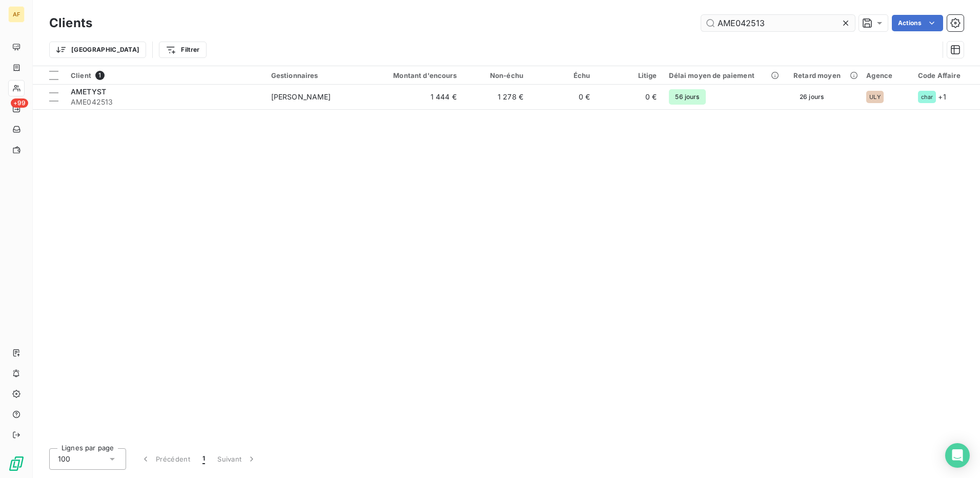  What do you see at coordinates (20, 103) in the screenshot?
I see `span: +99` at bounding box center [20, 103].